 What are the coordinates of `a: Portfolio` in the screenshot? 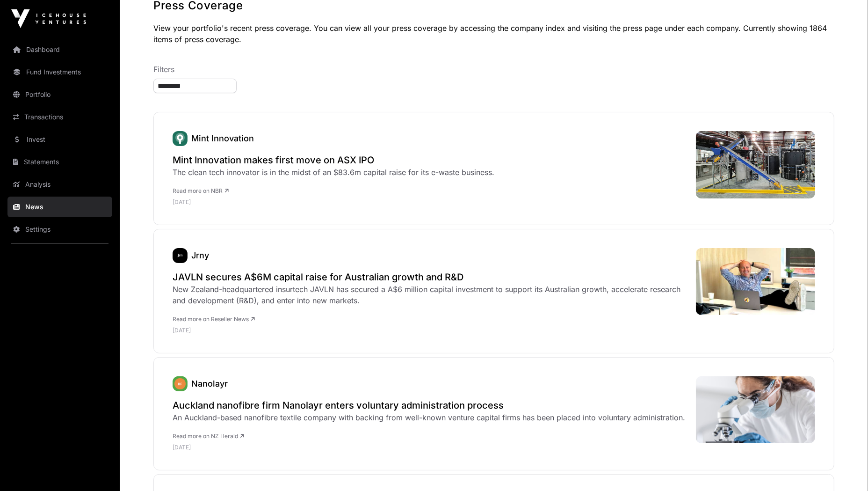 It's located at (60, 94).